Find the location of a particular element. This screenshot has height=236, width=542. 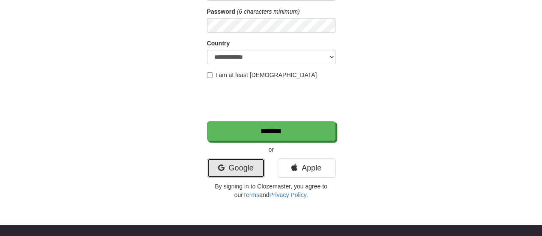

a: Privacy Policy is located at coordinates (288, 195).